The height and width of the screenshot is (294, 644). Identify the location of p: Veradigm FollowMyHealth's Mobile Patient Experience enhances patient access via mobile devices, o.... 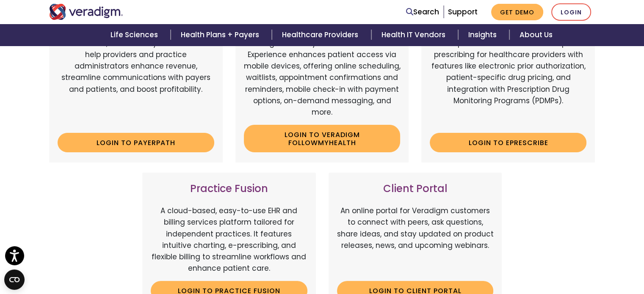
(322, 78).